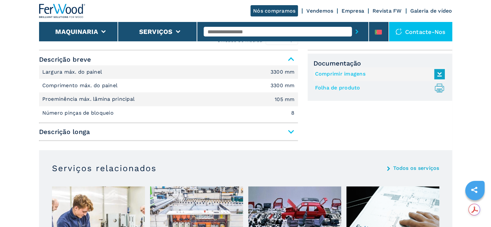 Image resolution: width=491 pixels, height=227 pixels. Describe the element at coordinates (416, 168) in the screenshot. I see `a: Todos os serviços` at that location.